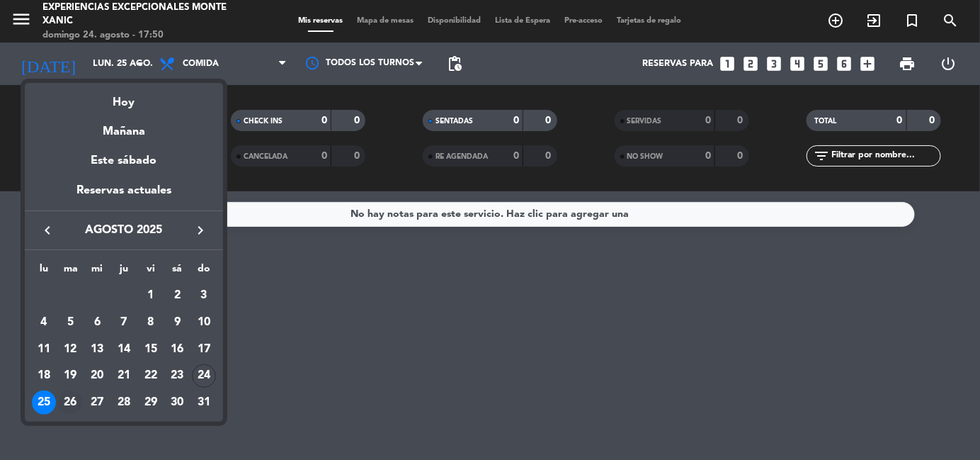 The height and width of the screenshot is (460, 980). Describe the element at coordinates (97, 349) in the screenshot. I see `div: 13` at that location.